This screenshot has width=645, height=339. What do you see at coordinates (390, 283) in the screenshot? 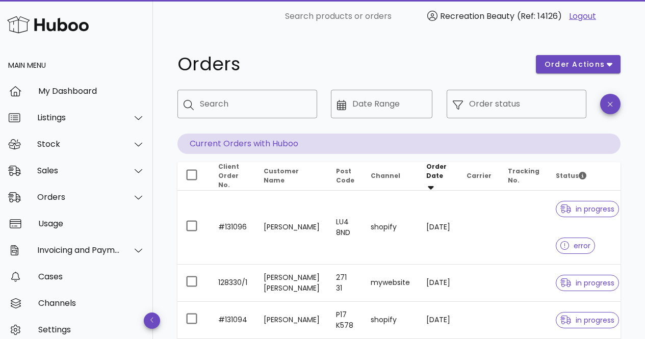
I see `td: mywebsite` at bounding box center [390, 283].